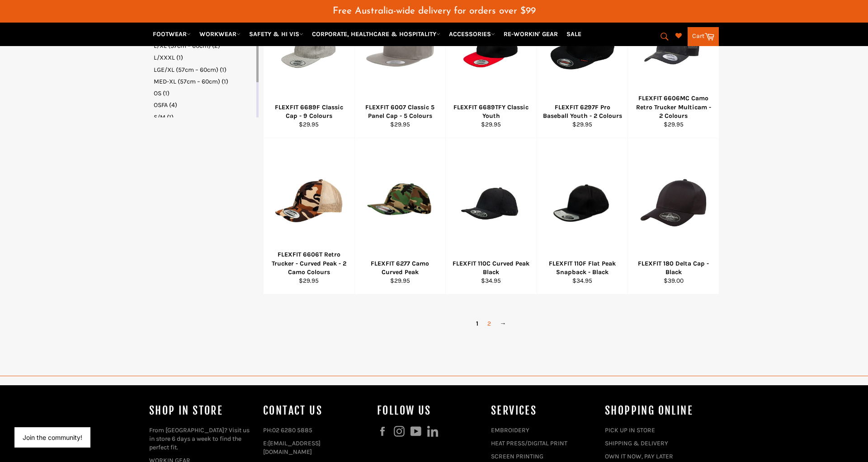  I want to click on a: CORPORATE, HEALTHCARE & HOSPITALITY, so click(376, 34).